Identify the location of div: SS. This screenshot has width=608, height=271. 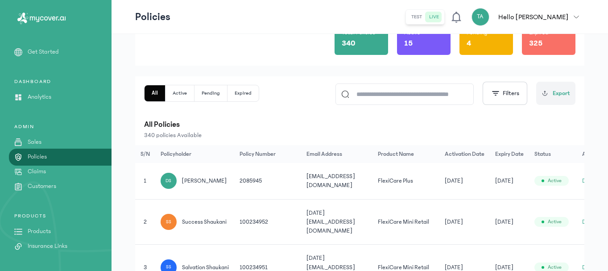
(169, 222).